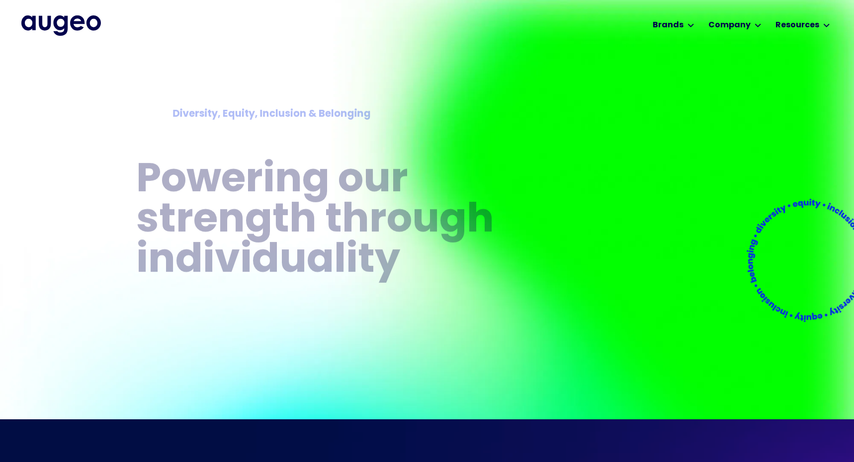 The image size is (854, 462). Describe the element at coordinates (351, 222) in the screenshot. I see `h1: Powering our strength through individuality` at that location.